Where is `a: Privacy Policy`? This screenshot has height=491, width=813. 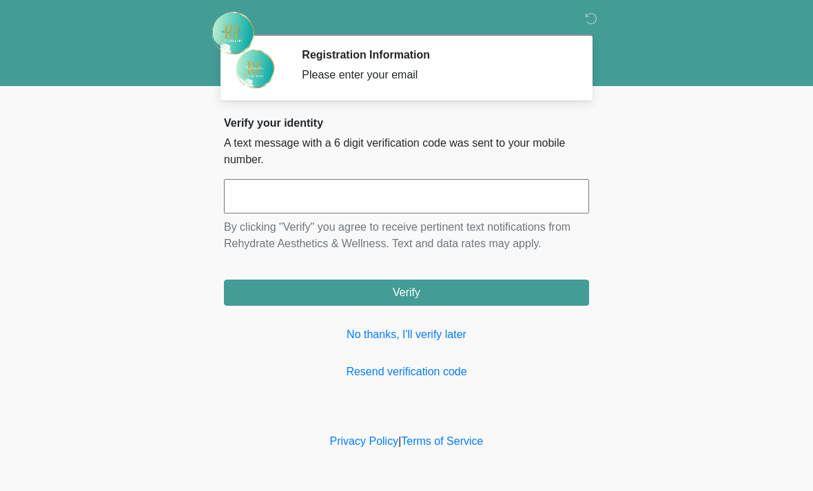 a: Privacy Policy is located at coordinates (364, 441).